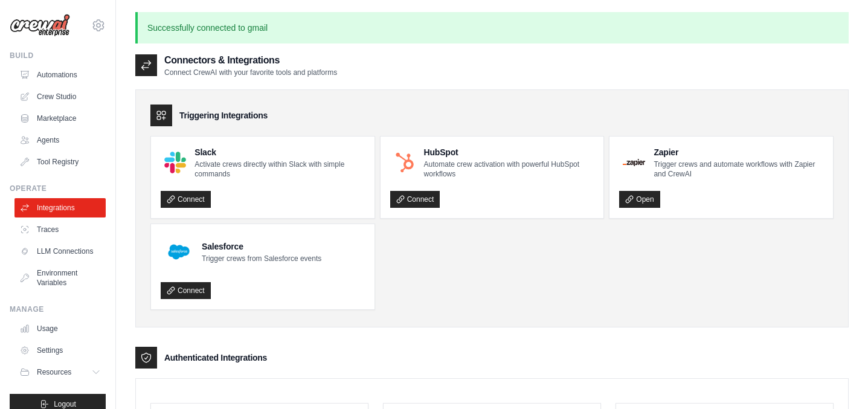  I want to click on a: Marketplace, so click(60, 118).